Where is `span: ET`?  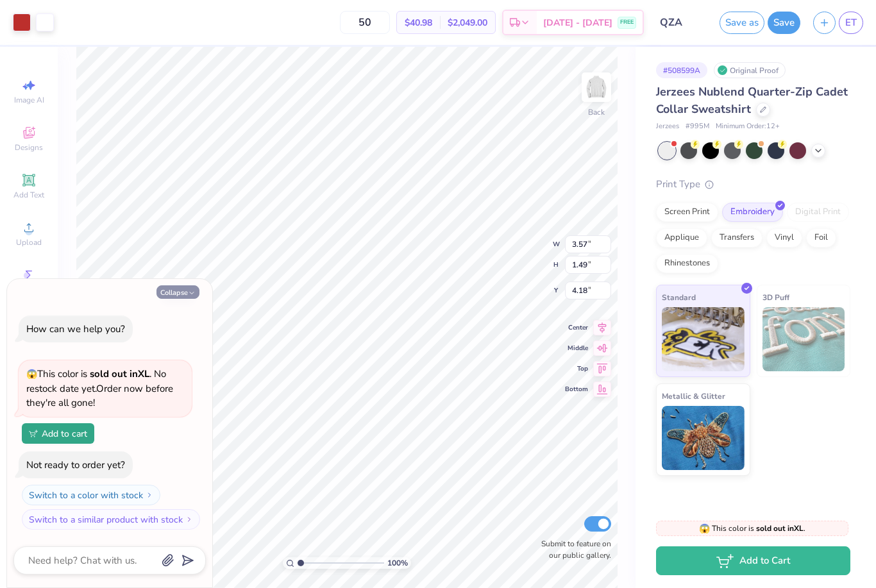
span: ET is located at coordinates (851, 22).